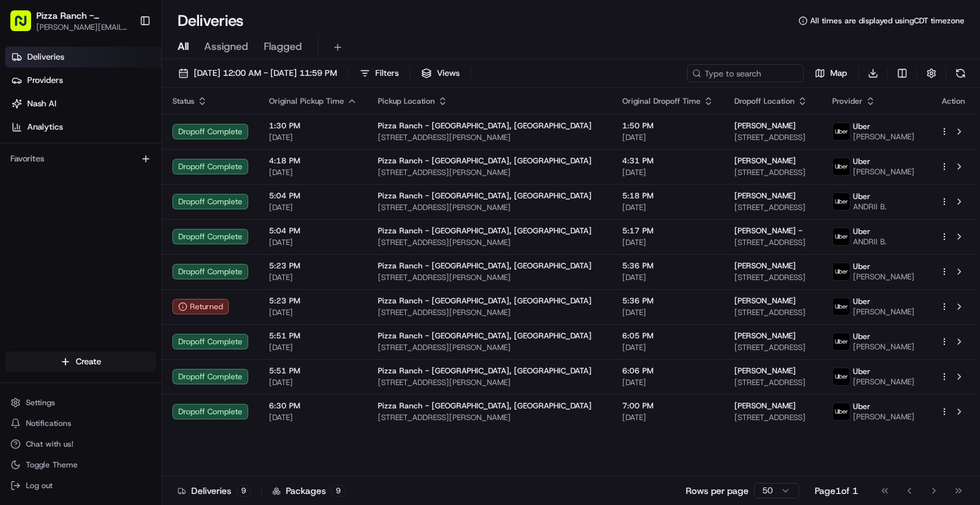 Image resolution: width=980 pixels, height=505 pixels. Describe the element at coordinates (307, 101) in the screenshot. I see `span: Original Pickup Time` at that location.